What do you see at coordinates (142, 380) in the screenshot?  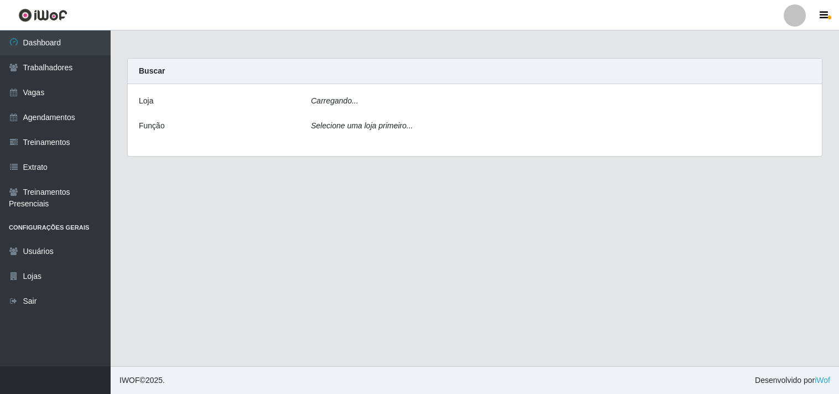 I see `span: © 2025 .` at bounding box center [142, 380].